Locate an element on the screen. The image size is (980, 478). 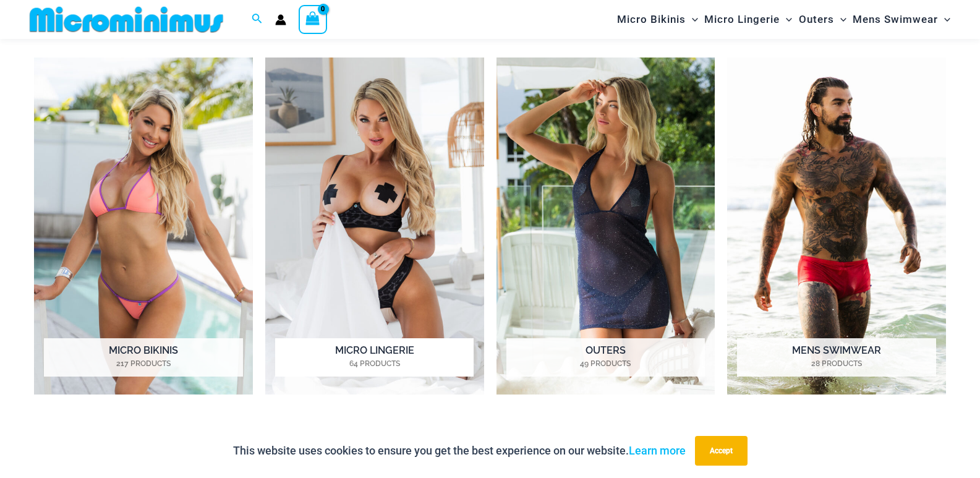
a: Mens SwimwearMenu ToggleMenu Toggle is located at coordinates (901, 20).